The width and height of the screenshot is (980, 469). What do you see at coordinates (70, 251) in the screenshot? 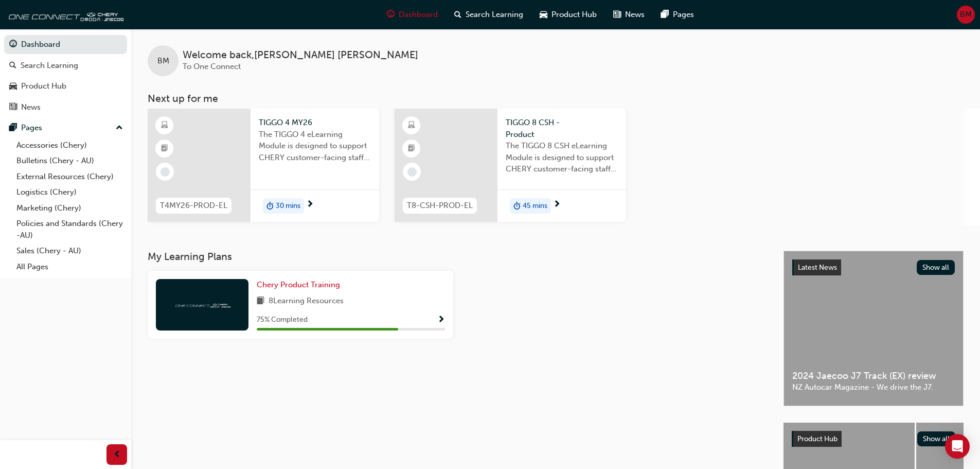
I see `a: Sales (Chery - AU)` at bounding box center [70, 251].